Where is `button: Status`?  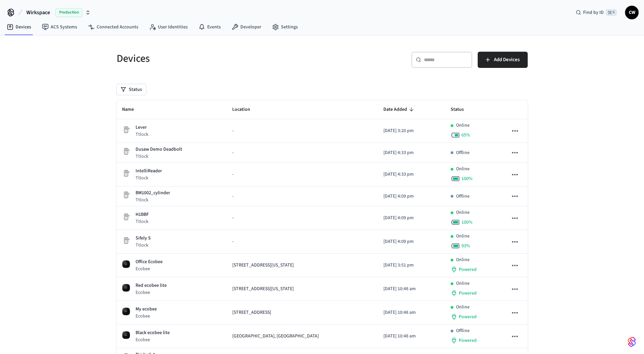
button: Status is located at coordinates (131, 89).